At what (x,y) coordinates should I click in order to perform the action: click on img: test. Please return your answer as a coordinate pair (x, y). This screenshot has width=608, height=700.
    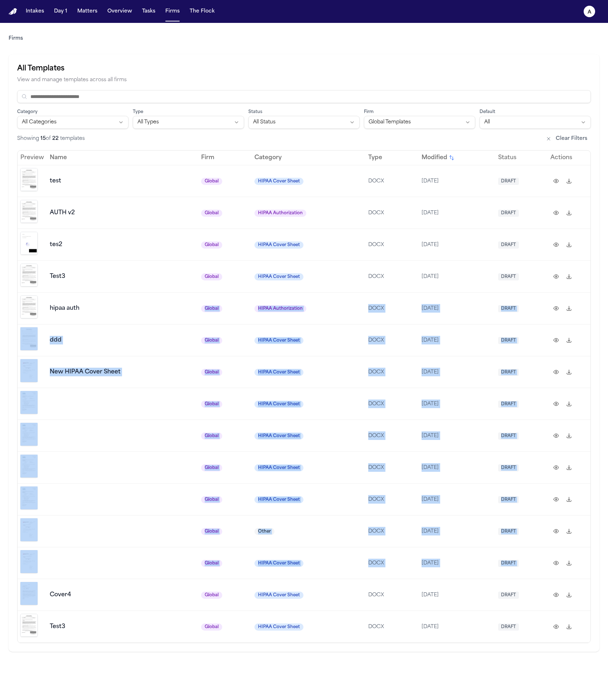
    Looking at the image, I should click on (29, 180).